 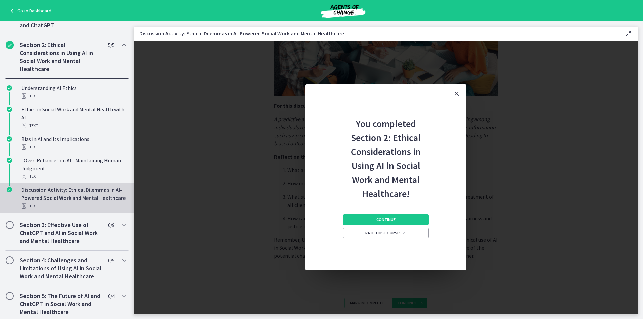 What do you see at coordinates (61, 21) in the screenshot?
I see `h2: Section 1: Introduction to AI and ChatGPT` at bounding box center [61, 21].